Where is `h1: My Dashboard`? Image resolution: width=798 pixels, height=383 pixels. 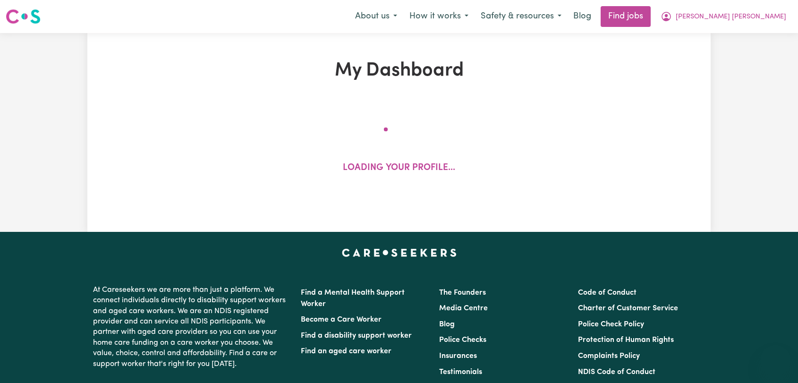
h1: My Dashboard is located at coordinates (399, 71).